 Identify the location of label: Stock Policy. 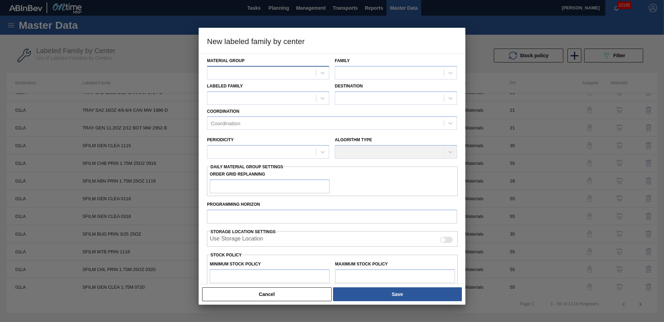
(226, 255).